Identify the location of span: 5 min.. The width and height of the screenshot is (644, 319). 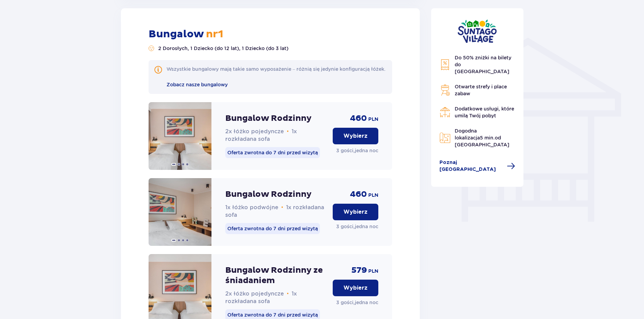
(487, 138).